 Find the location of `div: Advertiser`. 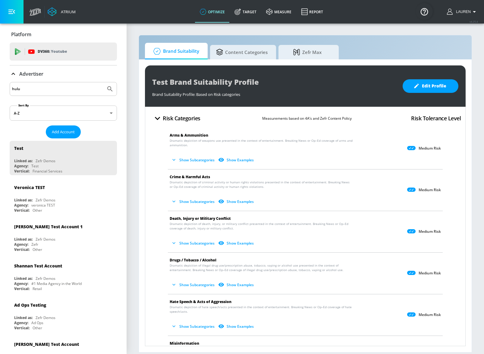

div: Advertiser is located at coordinates (63, 74).